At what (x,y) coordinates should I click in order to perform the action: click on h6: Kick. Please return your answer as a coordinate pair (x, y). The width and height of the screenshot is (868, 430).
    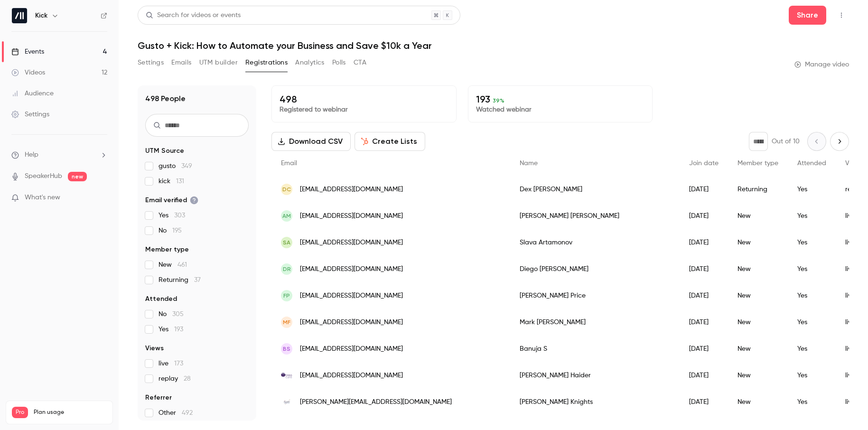
    Looking at the image, I should click on (41, 16).